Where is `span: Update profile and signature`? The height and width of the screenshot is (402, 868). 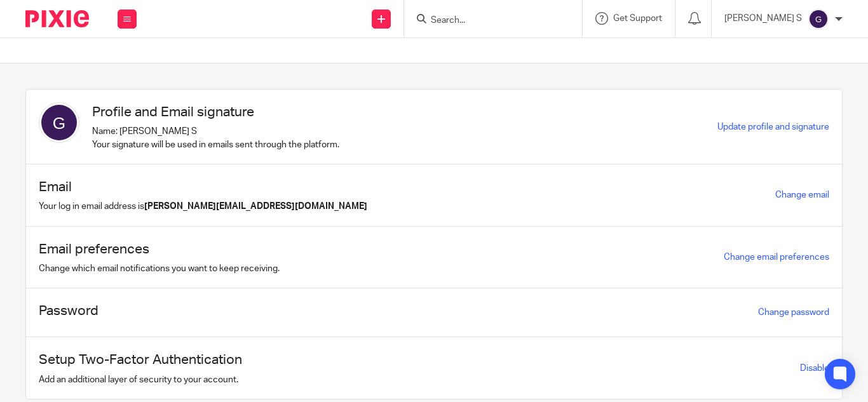
span: Update profile and signature is located at coordinates (773, 127).